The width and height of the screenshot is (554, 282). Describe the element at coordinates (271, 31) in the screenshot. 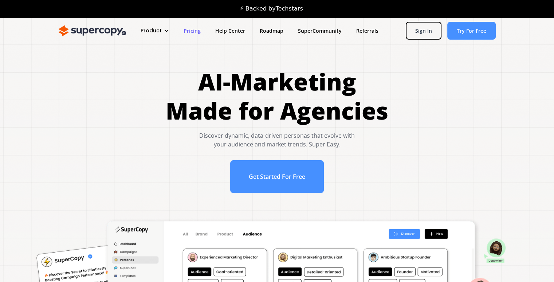

I see `a: Roadmap` at that location.